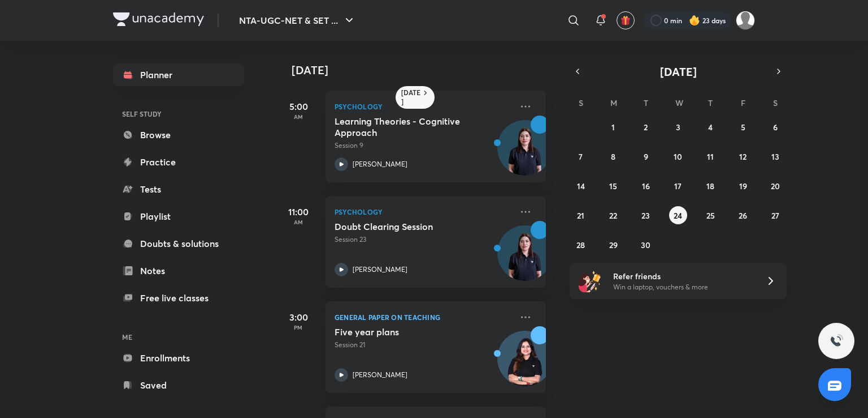 This screenshot has width=868, height=418. What do you see at coordinates (746, 20) in the screenshot?
I see `img: Atia khan` at bounding box center [746, 20].